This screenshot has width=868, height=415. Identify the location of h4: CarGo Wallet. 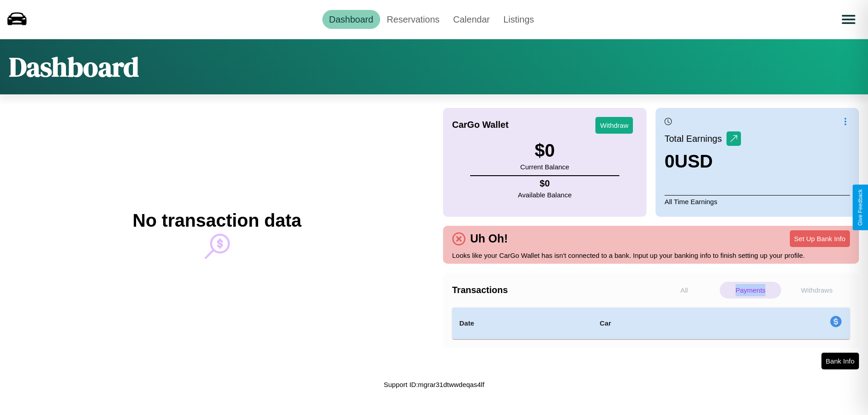
(480, 124).